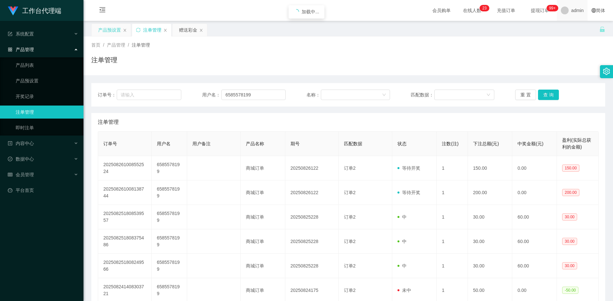  I want to click on span: 用户备注, so click(202, 144).